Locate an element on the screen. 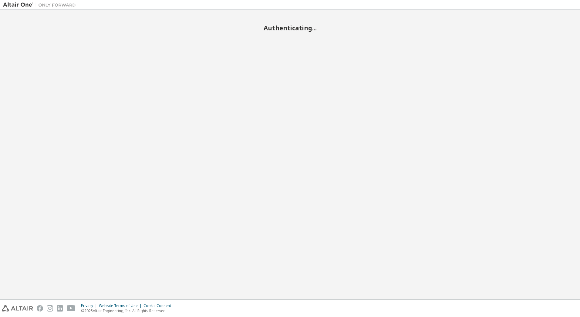  div: Website Terms of Use is located at coordinates (121, 306).